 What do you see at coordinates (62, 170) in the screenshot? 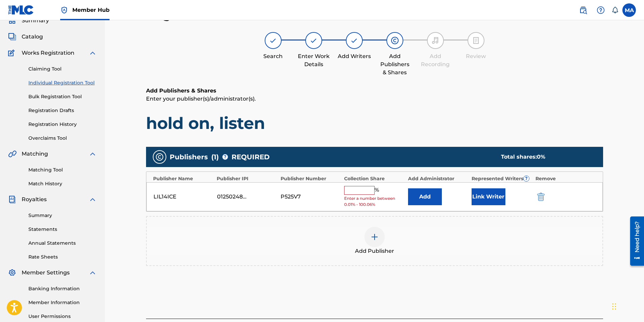
I see `a: Matching Tool` at bounding box center [62, 170].